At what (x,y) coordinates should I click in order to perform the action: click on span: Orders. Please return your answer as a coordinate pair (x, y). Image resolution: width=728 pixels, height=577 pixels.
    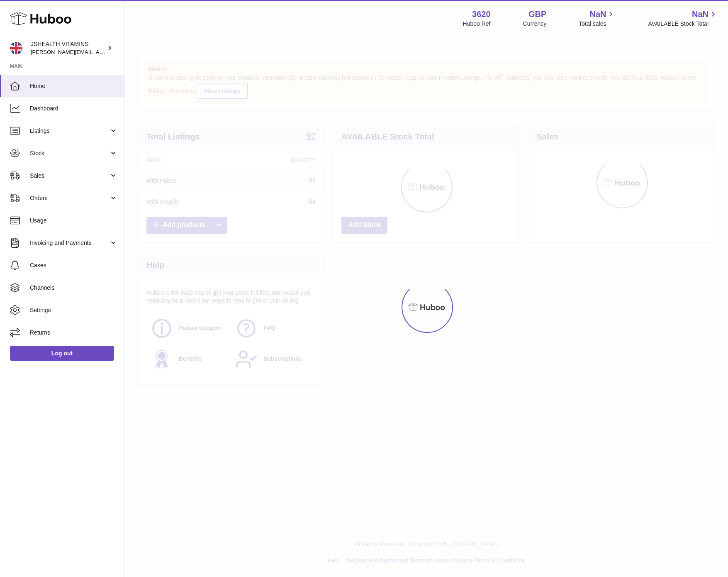
    Looking at the image, I should click on (69, 198).